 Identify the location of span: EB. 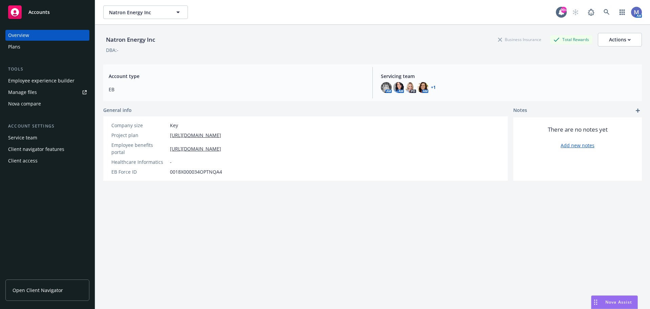
(236, 89).